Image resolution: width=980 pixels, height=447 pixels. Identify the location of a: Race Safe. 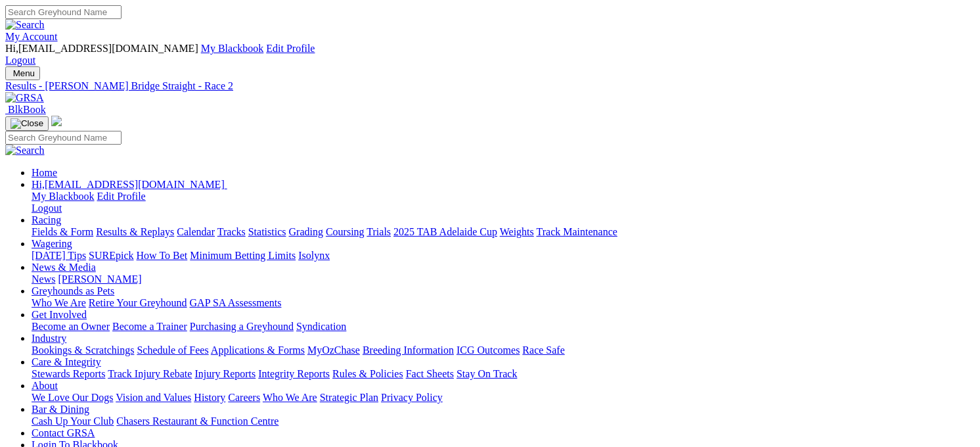
(543, 350).